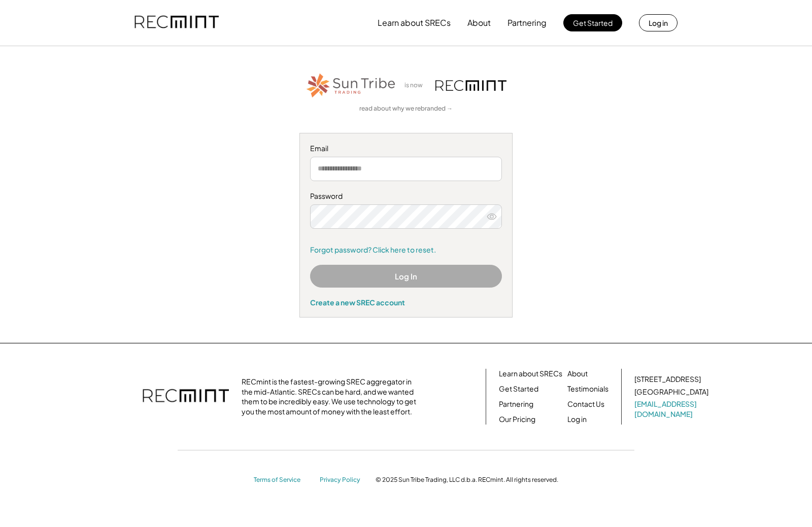 Image resolution: width=812 pixels, height=527 pixels. What do you see at coordinates (593, 23) in the screenshot?
I see `button: Get Started` at bounding box center [593, 23].